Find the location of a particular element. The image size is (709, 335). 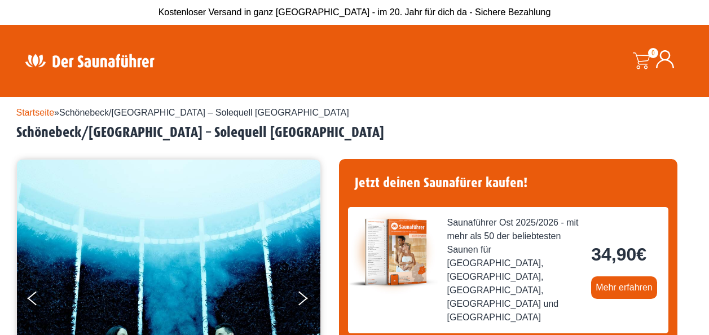

img: der-saunafuehrer-2025-ost.jpg is located at coordinates (393, 252).